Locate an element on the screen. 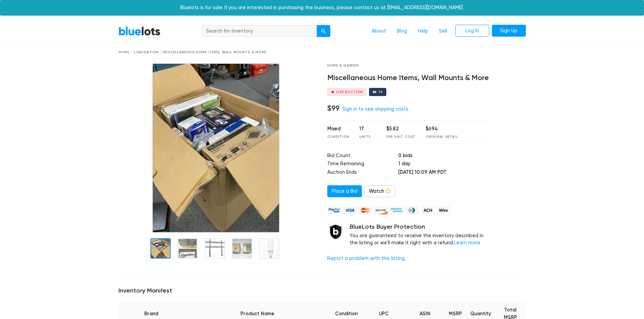  div: Original Retail is located at coordinates (442, 137).